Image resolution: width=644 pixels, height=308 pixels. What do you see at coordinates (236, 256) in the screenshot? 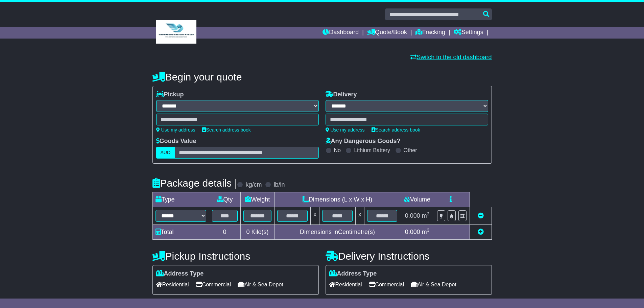
I see `h4: Pickup Instructions` at bounding box center [236, 256].